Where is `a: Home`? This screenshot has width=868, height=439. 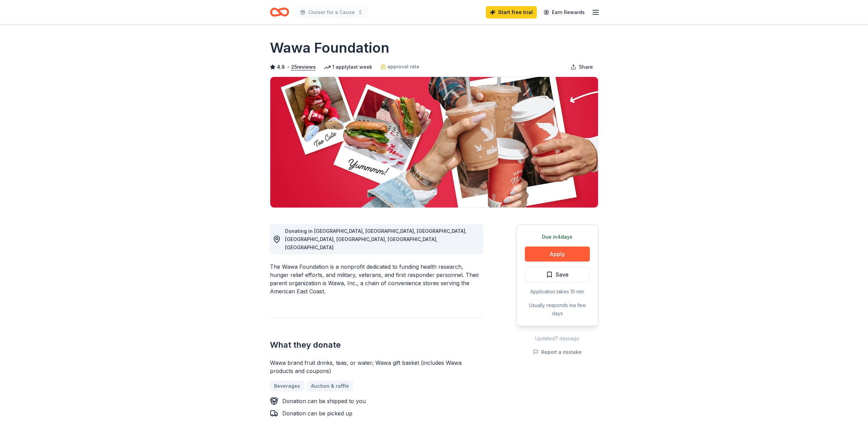
a: Home is located at coordinates (279, 12).